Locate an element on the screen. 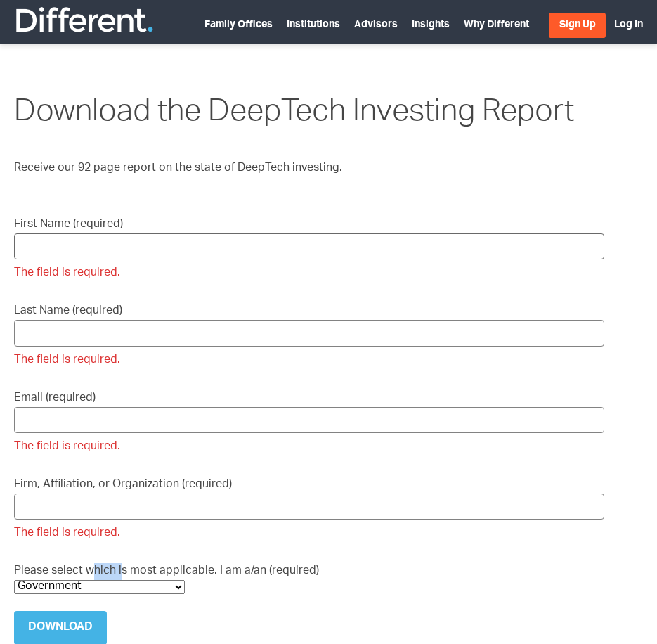 The image size is (657, 644). label: Email (required) is located at coordinates (309, 422).